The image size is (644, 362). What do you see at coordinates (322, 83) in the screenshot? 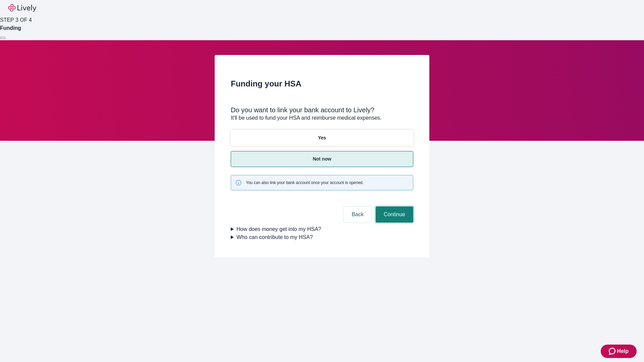
I see `h2: Funding your HSA` at bounding box center [322, 83].